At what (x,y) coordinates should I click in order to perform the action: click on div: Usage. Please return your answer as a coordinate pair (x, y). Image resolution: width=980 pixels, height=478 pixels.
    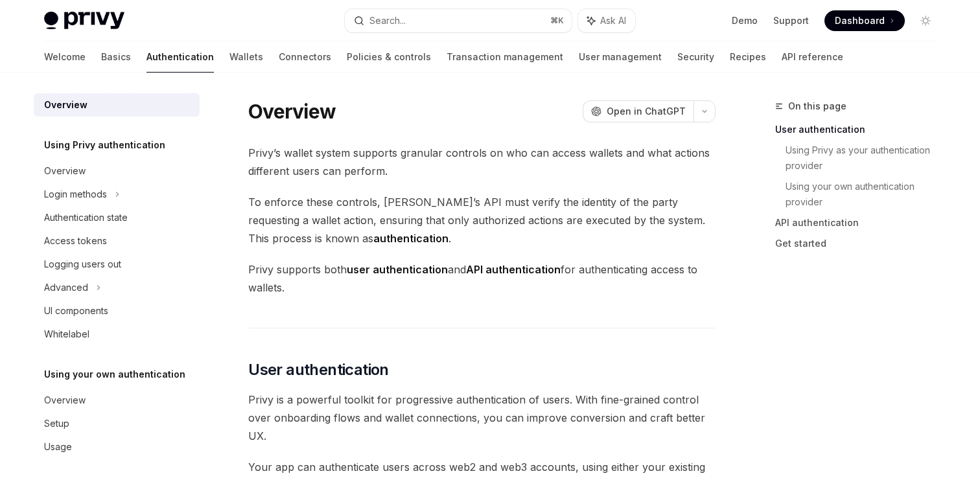
    Looking at the image, I should click on (57, 447).